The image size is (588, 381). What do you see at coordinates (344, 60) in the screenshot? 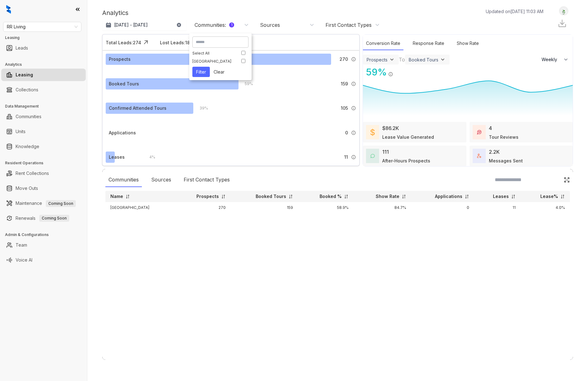
I see `span: 270` at bounding box center [344, 60].